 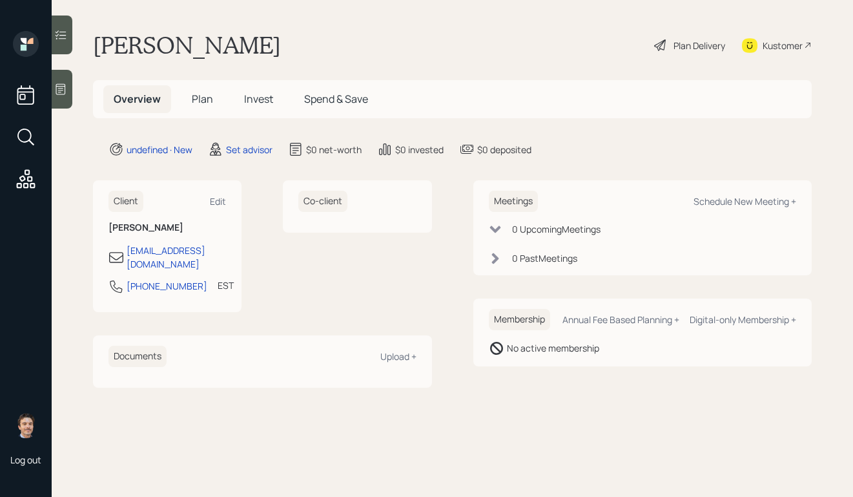 What do you see at coordinates (137, 99) in the screenshot?
I see `span: Overview` at bounding box center [137, 99].